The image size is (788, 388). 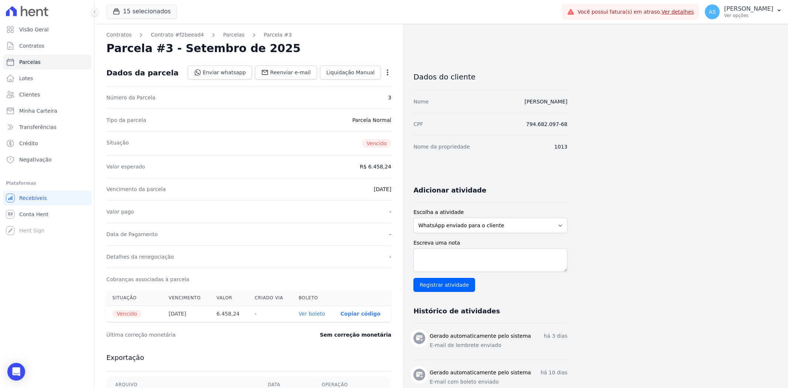 I want to click on dd: R$ 6.458,24, so click(x=375, y=167).